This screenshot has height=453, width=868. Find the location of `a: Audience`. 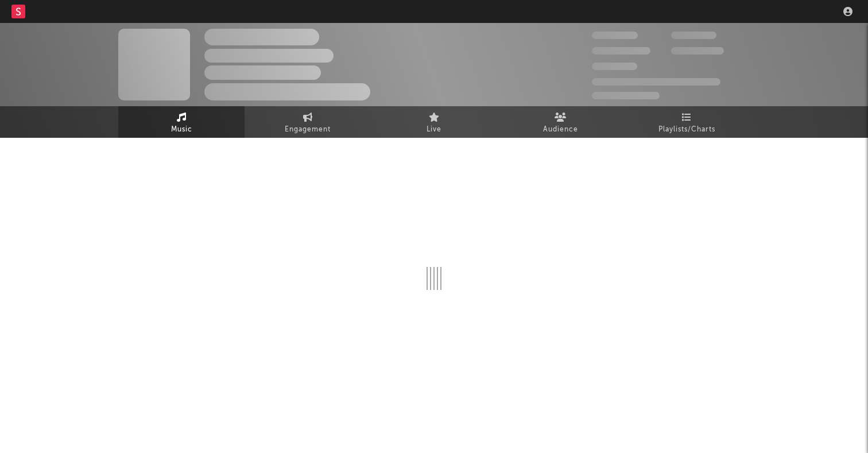

a: Audience is located at coordinates (560, 122).